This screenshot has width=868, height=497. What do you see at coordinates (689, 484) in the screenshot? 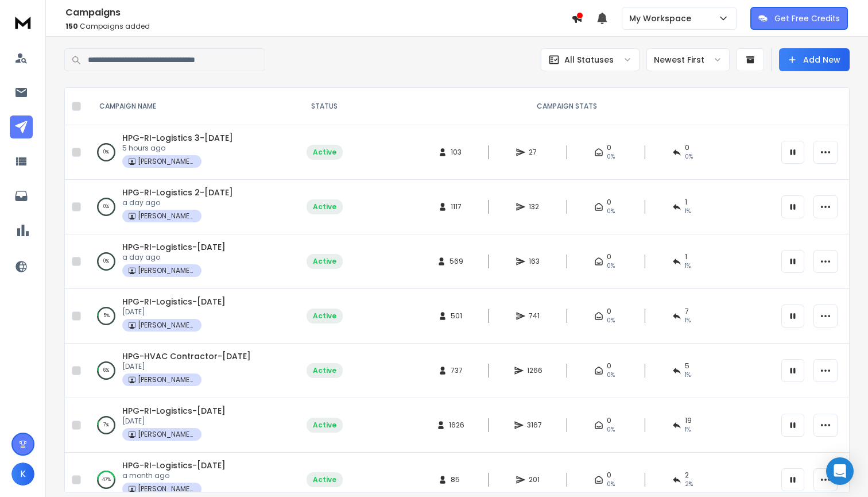
I see `span: 2 %` at bounding box center [689, 484].